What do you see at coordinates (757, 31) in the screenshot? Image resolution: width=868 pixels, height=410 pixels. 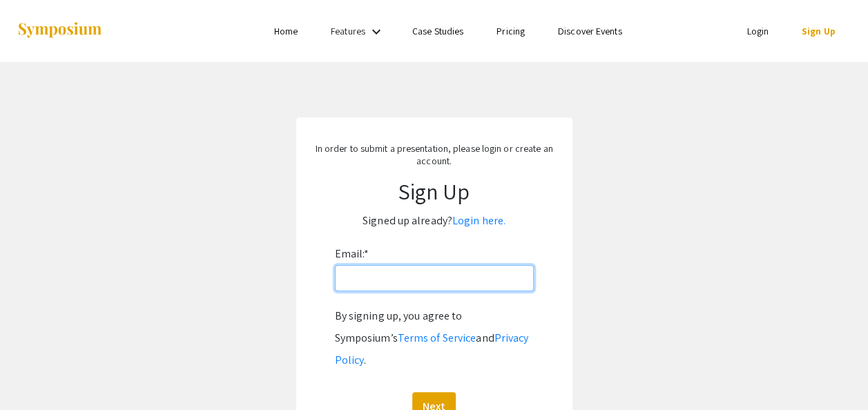 I see `a: Login` at bounding box center [757, 31].